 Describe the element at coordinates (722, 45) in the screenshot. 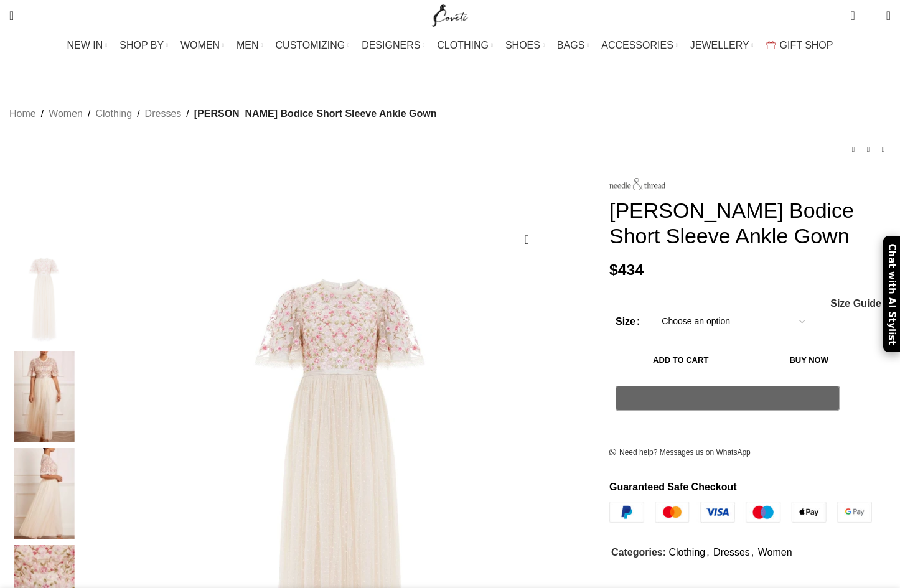

I see `a: JEWELLERY` at that location.